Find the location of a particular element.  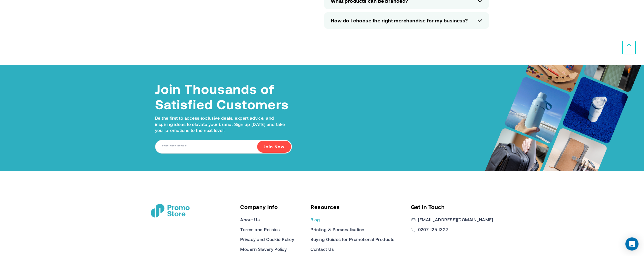

a: store logo is located at coordinates (170, 210).